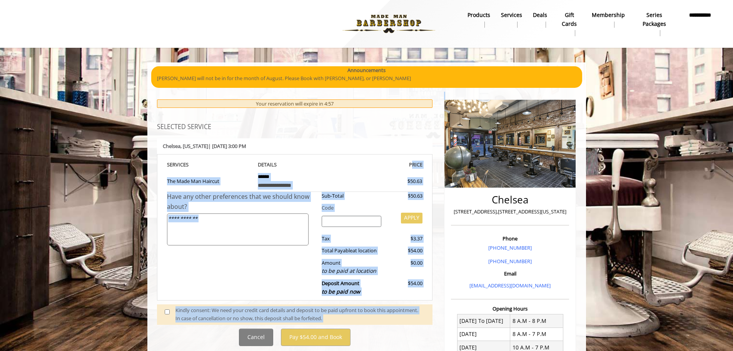 The image size is (733, 351). What do you see at coordinates (187, 164) in the screenshot?
I see `span: S` at bounding box center [187, 164].